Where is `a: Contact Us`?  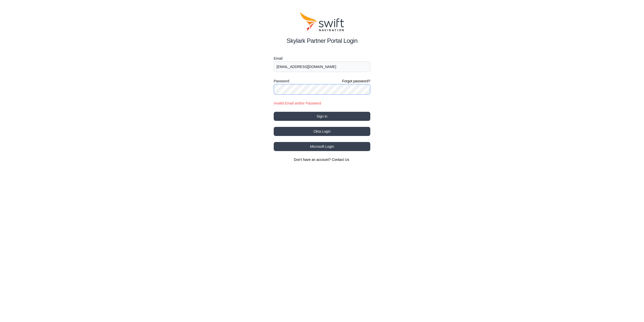
a: Contact Us is located at coordinates (340, 159).